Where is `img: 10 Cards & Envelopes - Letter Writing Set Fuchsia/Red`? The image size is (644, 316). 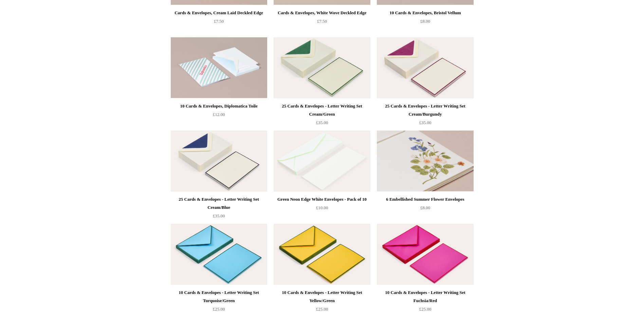
img: 10 Cards & Envelopes - Letter Writing Set Fuchsia/Red is located at coordinates (425, 254).